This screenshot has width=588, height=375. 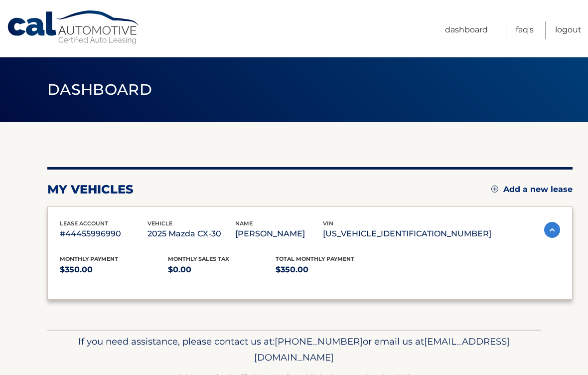 I want to click on span: Dashboard, so click(x=100, y=89).